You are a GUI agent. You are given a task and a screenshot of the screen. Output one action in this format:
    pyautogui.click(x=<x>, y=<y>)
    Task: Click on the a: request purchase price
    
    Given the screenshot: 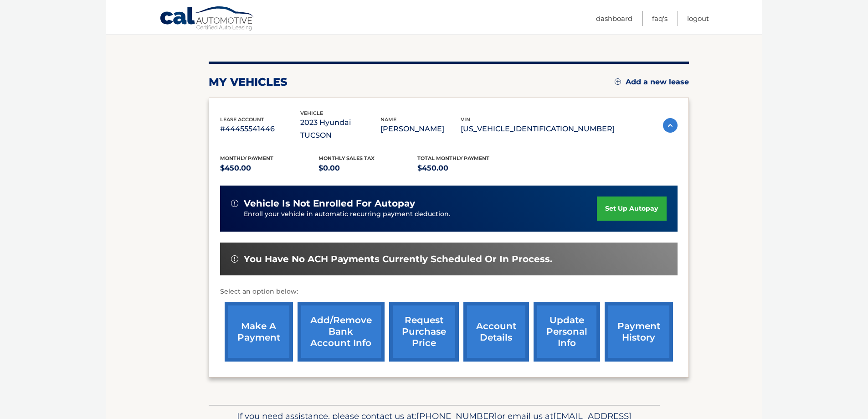 What is the action you would take?
    pyautogui.click(x=424, y=332)
    